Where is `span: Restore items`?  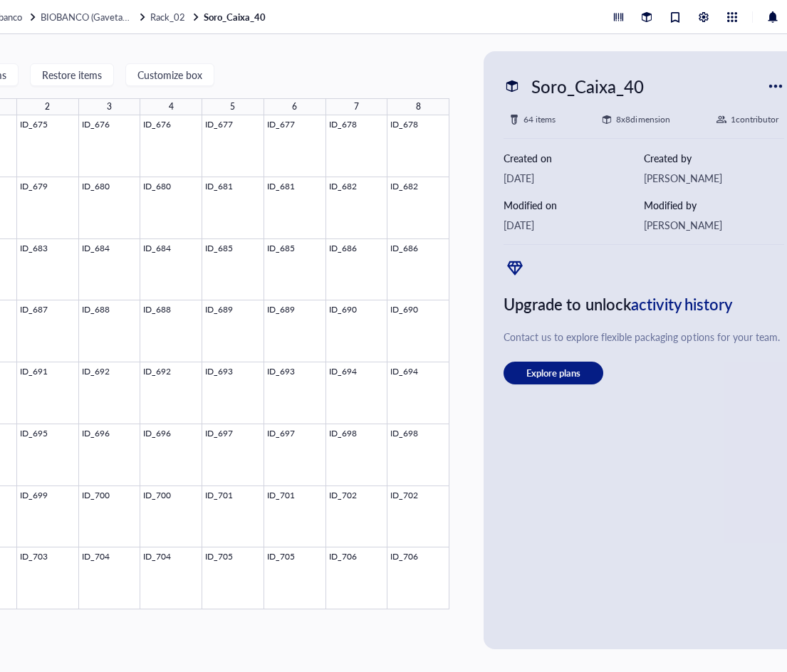 span: Restore items is located at coordinates (72, 74).